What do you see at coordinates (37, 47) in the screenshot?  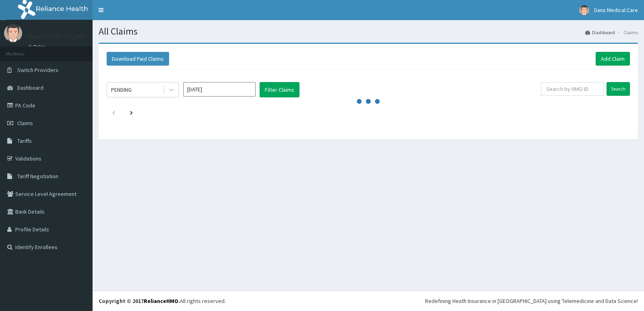 I see `a: Online` at bounding box center [37, 47].